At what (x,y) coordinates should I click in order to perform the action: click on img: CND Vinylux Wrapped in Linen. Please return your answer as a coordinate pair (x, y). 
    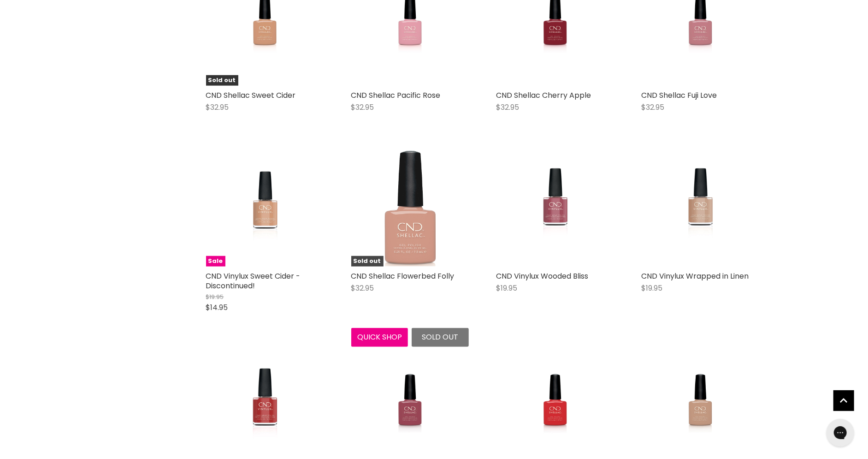
    Looking at the image, I should click on (700, 208).